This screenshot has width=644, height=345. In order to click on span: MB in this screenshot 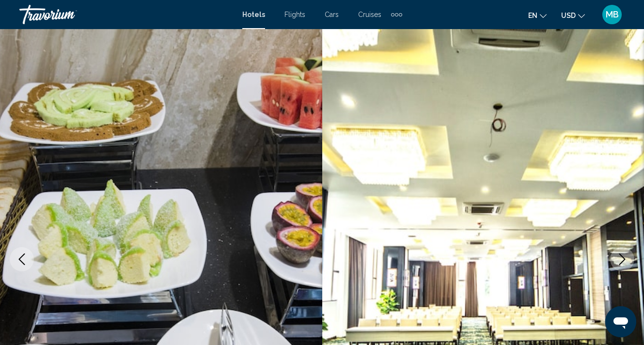, I will do `click(612, 14)`.